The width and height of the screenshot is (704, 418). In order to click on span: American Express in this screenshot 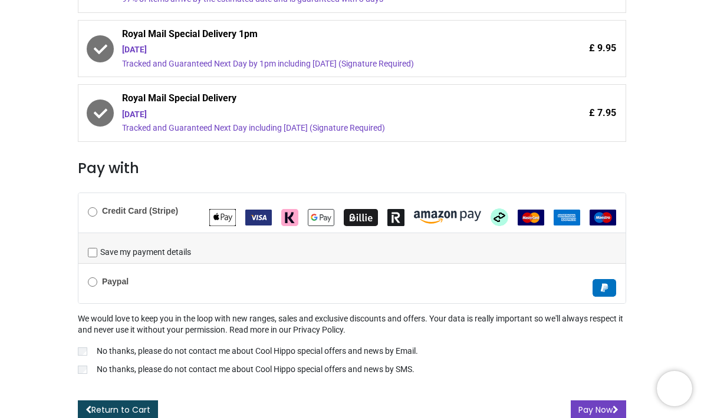, I will do `click(566, 217)`.